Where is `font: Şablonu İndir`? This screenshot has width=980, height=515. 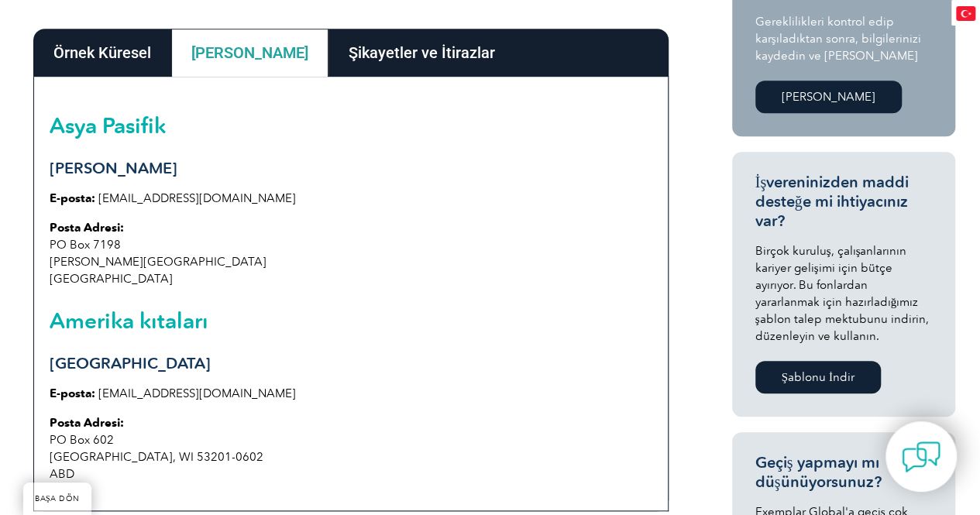
font: Şablonu İndir is located at coordinates (818, 378).